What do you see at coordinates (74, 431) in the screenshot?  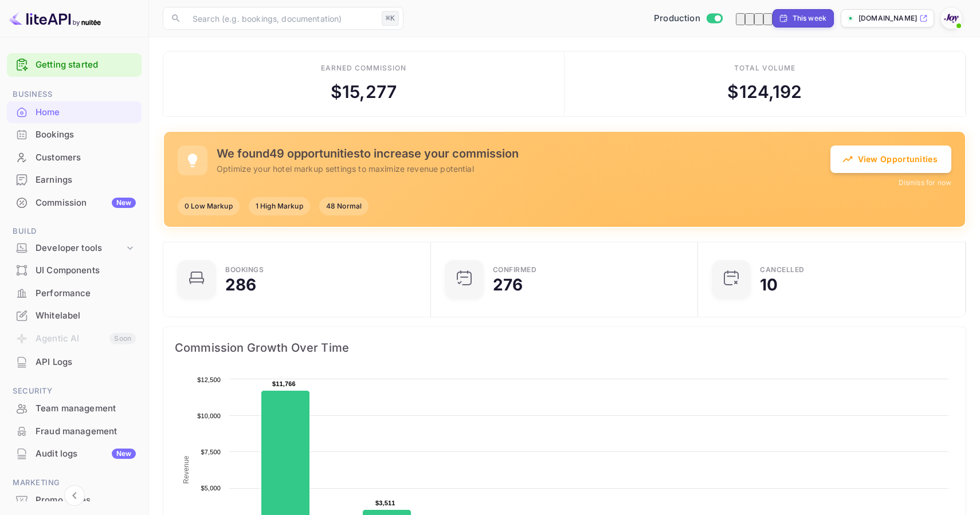 I see `a: Fraud management` at bounding box center [74, 431].